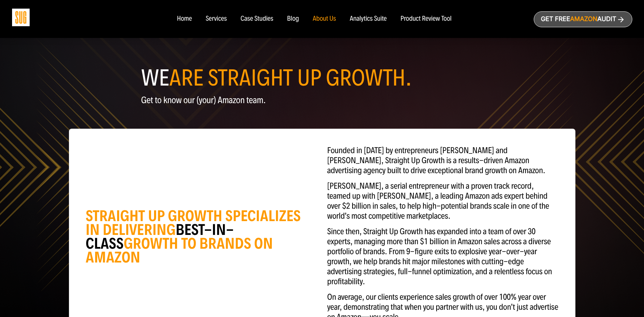 Image resolution: width=644 pixels, height=317 pixels. What do you see at coordinates (160, 237) in the screenshot?
I see `span: BEST-IN-CLASS` at bounding box center [160, 237].